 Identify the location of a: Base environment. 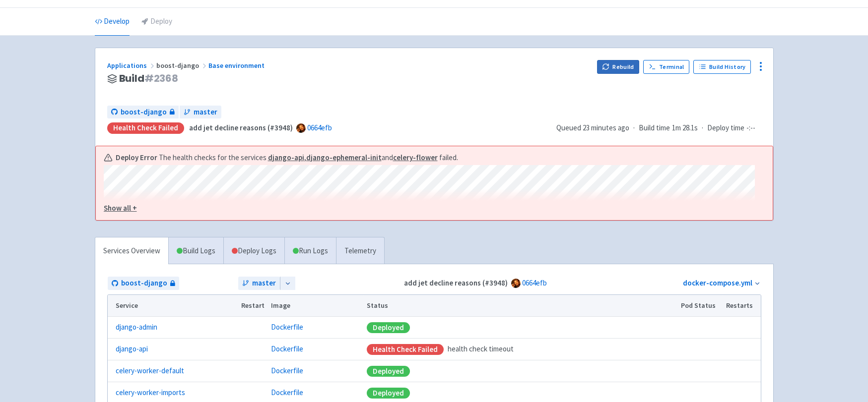
(237, 65).